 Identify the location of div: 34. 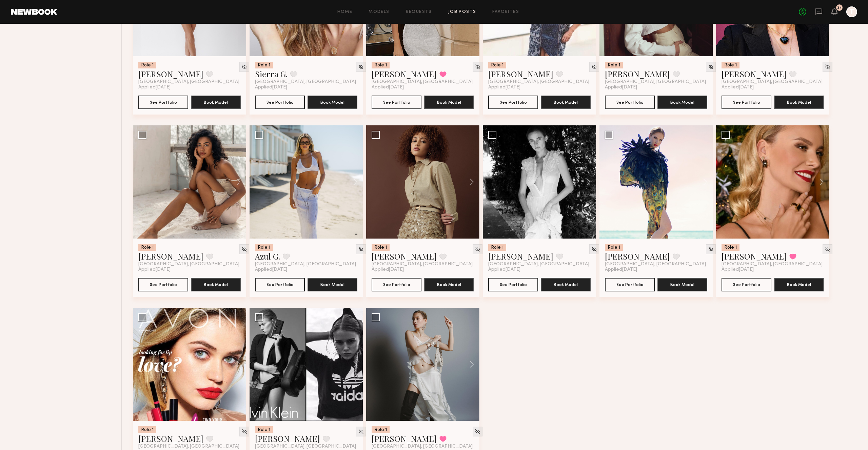
(839, 8).